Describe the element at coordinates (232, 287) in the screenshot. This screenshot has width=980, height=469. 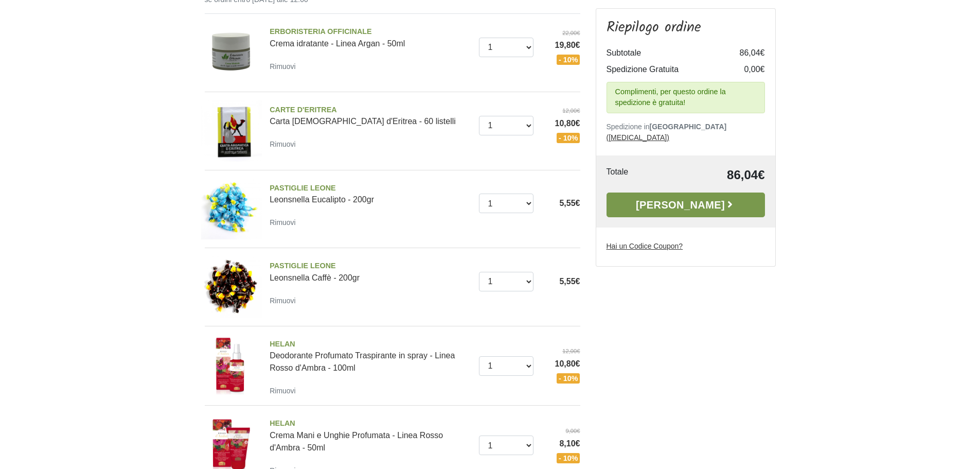
I see `img: Leonsnella Caffè - 200gr` at that location.